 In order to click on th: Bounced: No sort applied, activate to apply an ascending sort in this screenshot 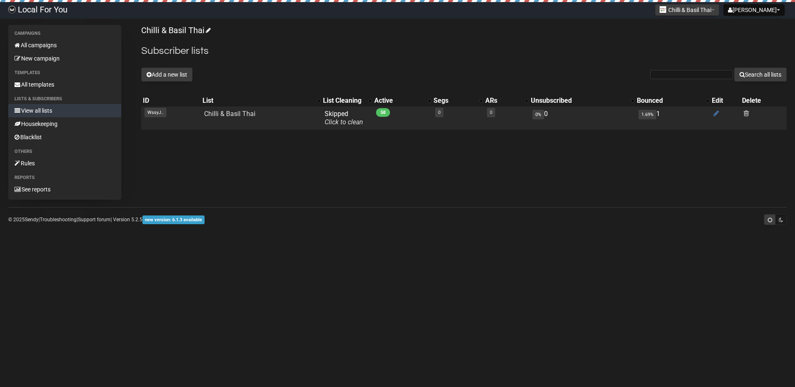, I will do `click(673, 101)`.